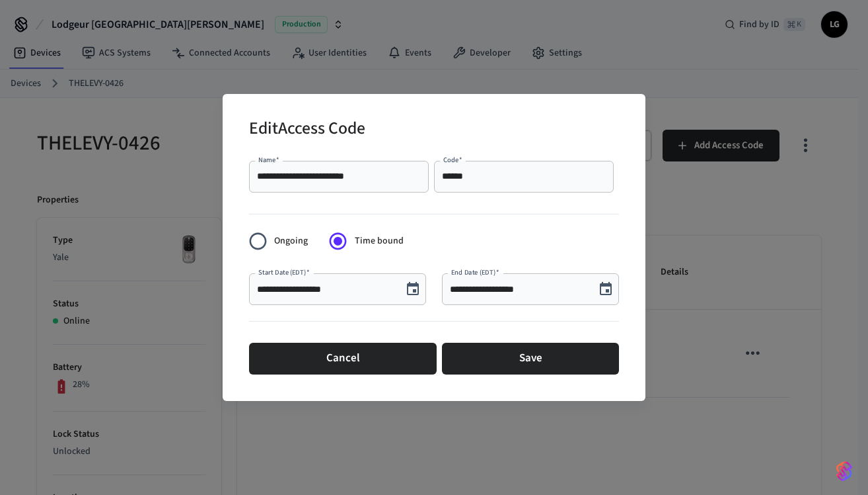 The width and height of the screenshot is (868, 495). Describe the element at coordinates (290, 240) in the screenshot. I see `span: Ongoing` at that location.